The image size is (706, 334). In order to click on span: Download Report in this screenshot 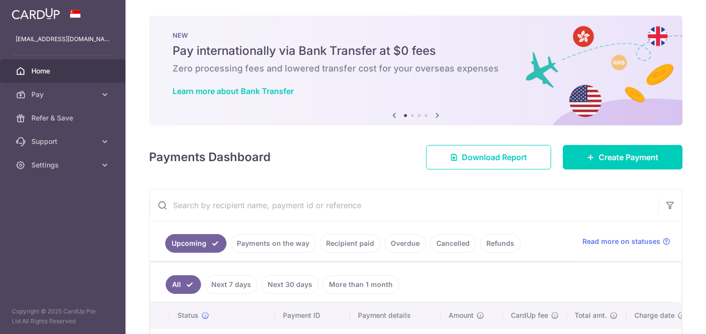, I will do `click(494, 157)`.